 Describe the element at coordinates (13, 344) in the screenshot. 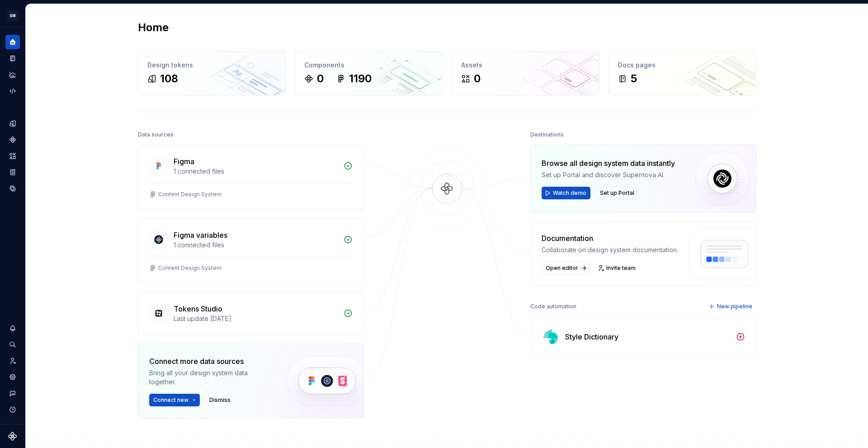

I see `div: Search ⌘K` at that location.